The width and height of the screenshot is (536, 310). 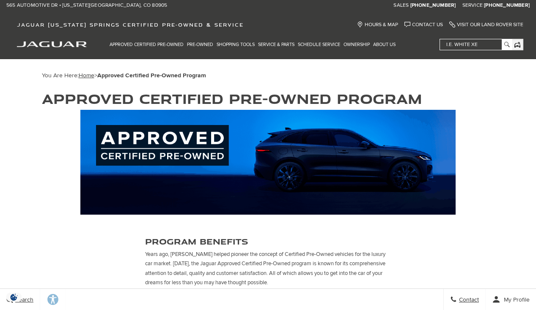 I want to click on img: Jaguar, so click(x=52, y=44).